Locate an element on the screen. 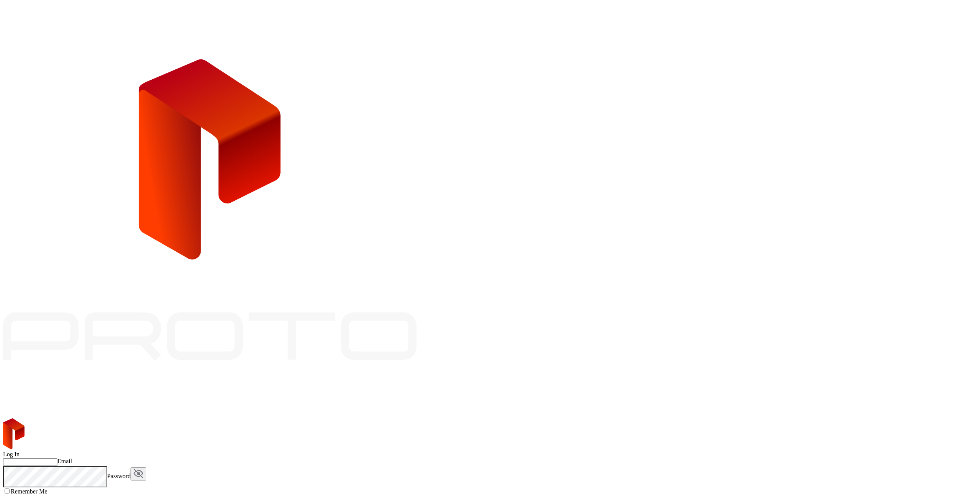 The width and height of the screenshot is (980, 500). input: Email is located at coordinates (30, 461).